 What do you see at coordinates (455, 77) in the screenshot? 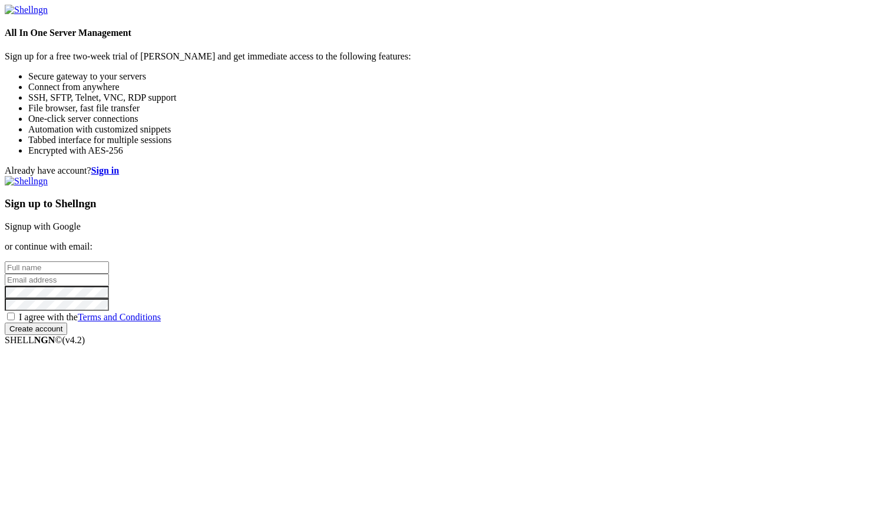
I see `li: Secure gateway to your servers` at bounding box center [455, 77].